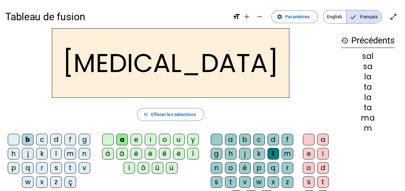 This screenshot has height=191, width=405. Describe the element at coordinates (179, 154) in the screenshot. I see `div: ë` at that location.